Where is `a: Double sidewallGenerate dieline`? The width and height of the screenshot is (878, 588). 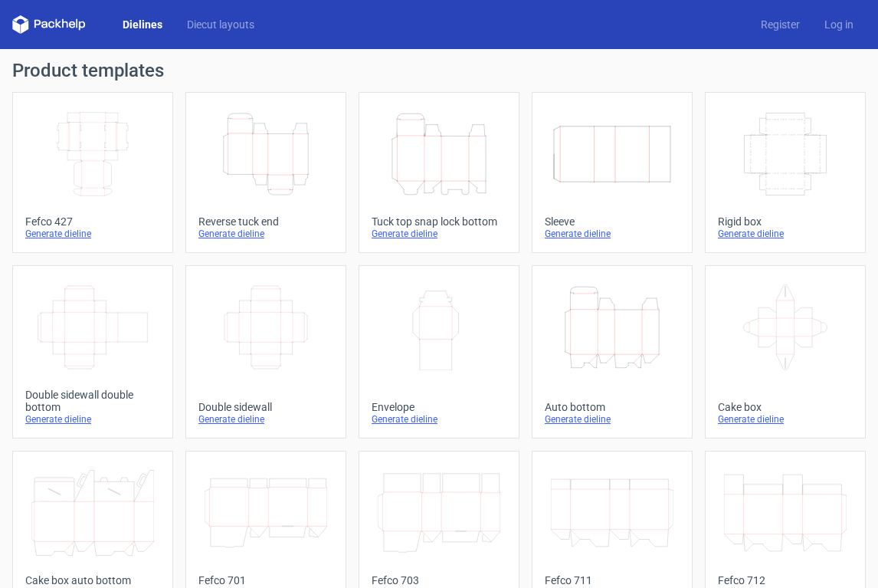 a: Double sidewallGenerate dieline is located at coordinates (266, 351).